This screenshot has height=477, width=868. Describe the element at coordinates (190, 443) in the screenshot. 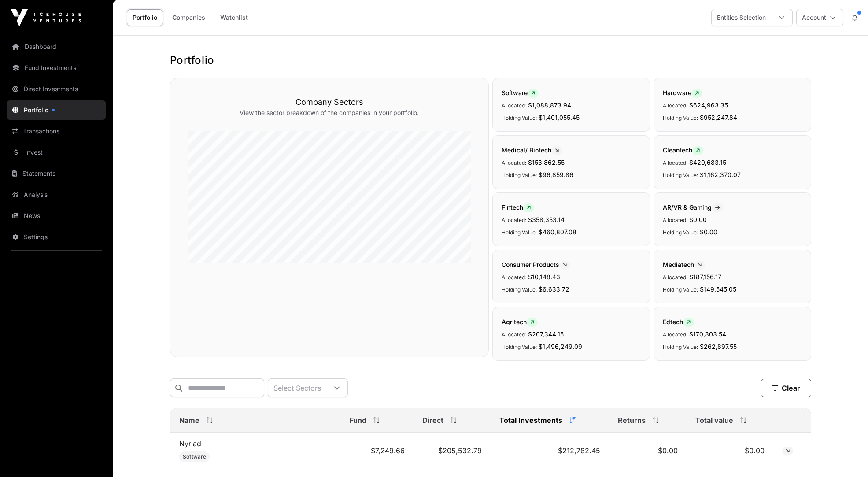

I see `a: Nyriad` at that location.